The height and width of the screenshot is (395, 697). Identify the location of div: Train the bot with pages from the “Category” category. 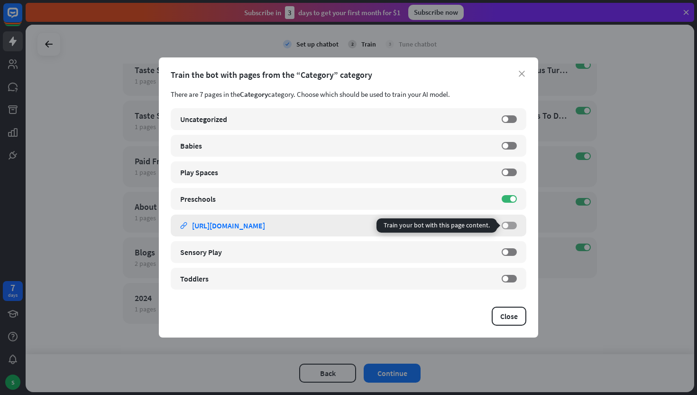
(349, 74).